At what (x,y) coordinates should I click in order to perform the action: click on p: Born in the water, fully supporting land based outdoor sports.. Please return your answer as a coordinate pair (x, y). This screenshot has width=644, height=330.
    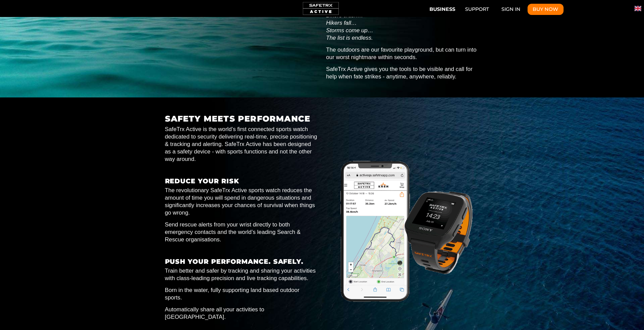
    Looking at the image, I should click on (241, 294).